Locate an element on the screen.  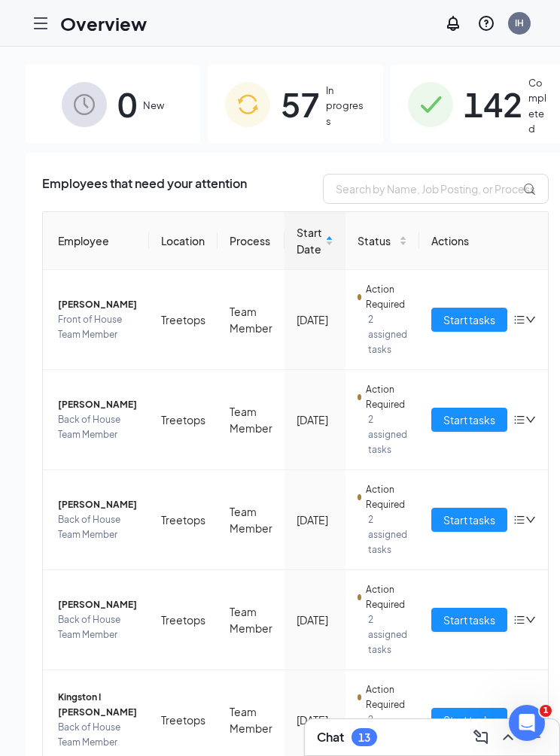
svg: ChevronUp is located at coordinates (508, 738).